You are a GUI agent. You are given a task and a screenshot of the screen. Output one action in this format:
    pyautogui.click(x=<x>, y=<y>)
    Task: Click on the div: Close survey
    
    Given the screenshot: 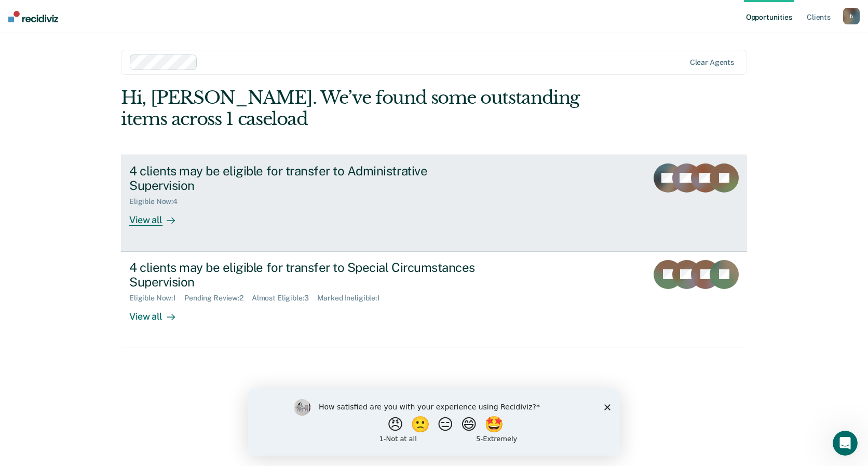 What is the action you would take?
    pyautogui.click(x=359, y=18)
    